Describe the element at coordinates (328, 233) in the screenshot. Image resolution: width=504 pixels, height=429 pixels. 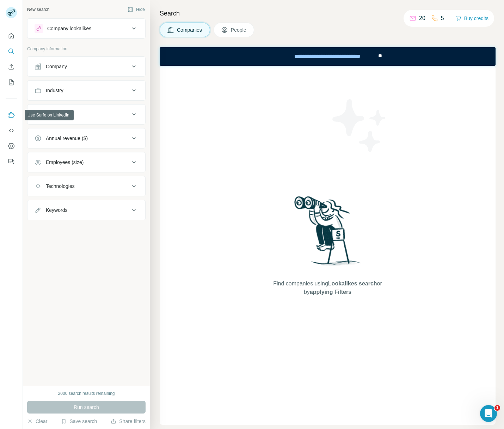
I see `img: Surfe Illustration - Woman searching with binoculars` at that location.